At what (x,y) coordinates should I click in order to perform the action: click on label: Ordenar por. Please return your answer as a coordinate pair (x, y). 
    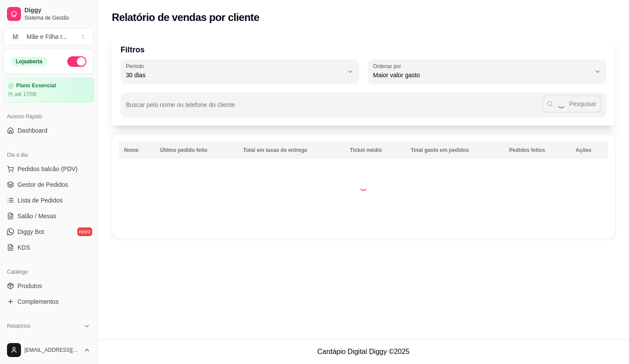
    Looking at the image, I should click on (388, 66).